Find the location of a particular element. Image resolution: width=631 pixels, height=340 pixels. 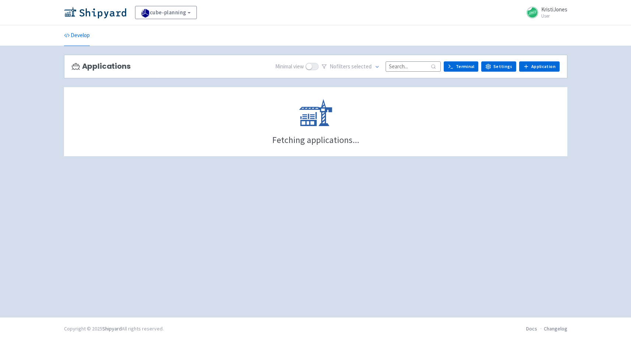

h3: Applications is located at coordinates (101, 66).